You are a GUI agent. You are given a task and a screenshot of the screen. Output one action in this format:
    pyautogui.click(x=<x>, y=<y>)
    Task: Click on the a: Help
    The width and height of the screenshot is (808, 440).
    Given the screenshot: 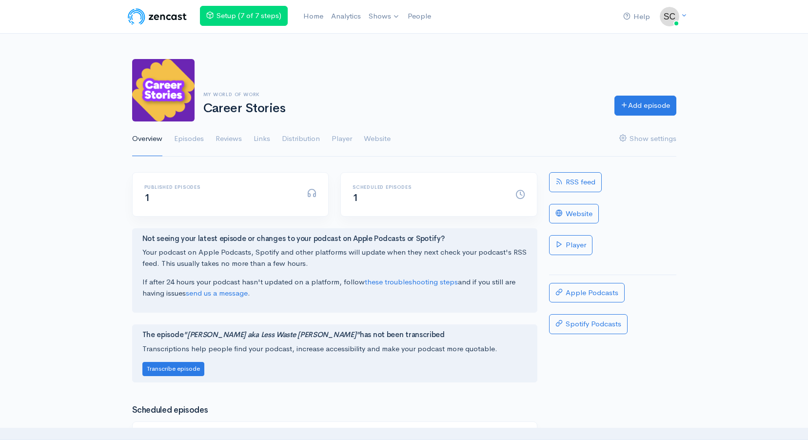 What is the action you would take?
    pyautogui.click(x=637, y=17)
    